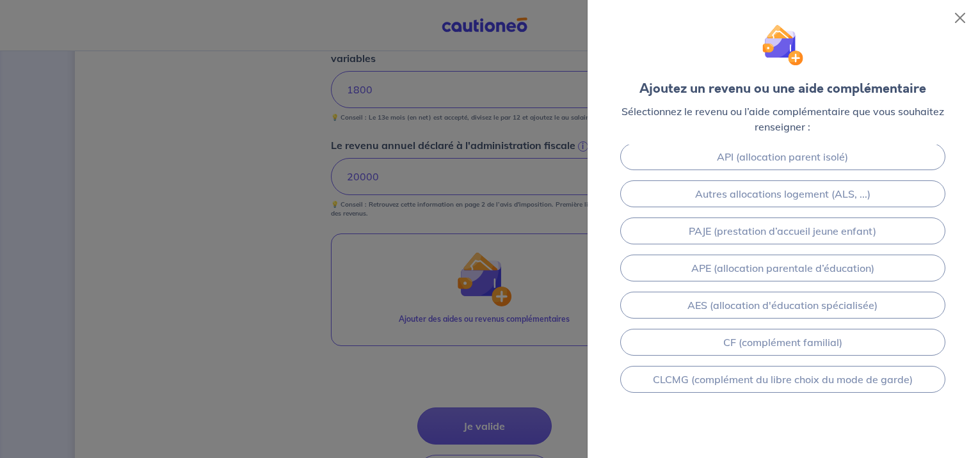  I want to click on a: APE (allocation parentale d’éducation), so click(783, 268).